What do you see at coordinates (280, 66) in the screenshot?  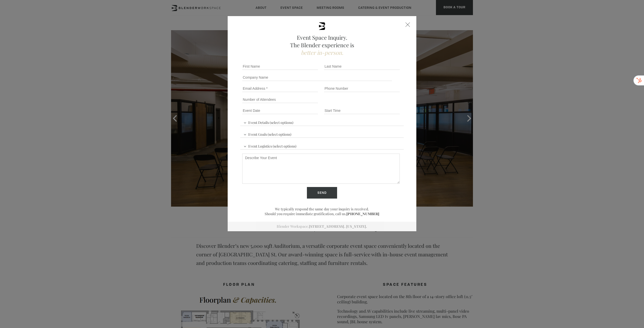 I see `input: First Name` at bounding box center [280, 66].